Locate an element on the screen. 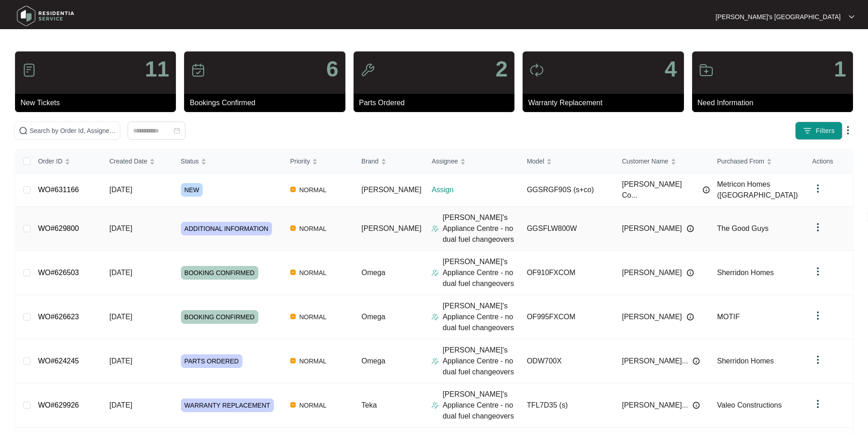 The image size is (868, 434). span: ADDITIONAL INFORMATION is located at coordinates (226, 229).